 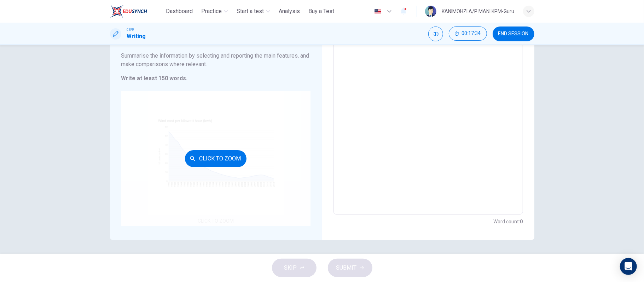 I want to click on button: END SESSION, so click(x=514, y=34).